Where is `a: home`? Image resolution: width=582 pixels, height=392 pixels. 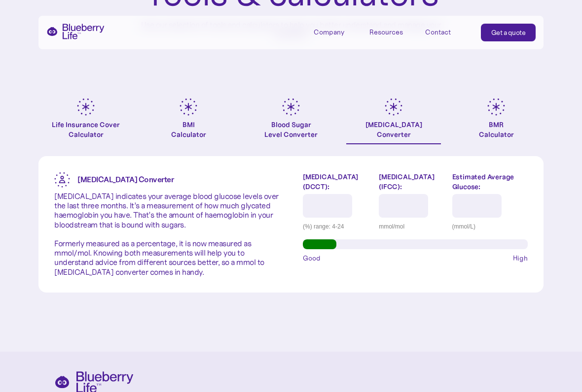 a: home is located at coordinates (75, 32).